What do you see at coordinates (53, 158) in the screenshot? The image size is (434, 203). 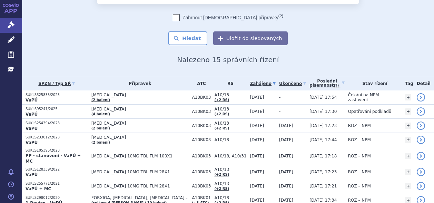 I see `strong: PP - stanovení - VaPÚ + MC` at bounding box center [53, 158].